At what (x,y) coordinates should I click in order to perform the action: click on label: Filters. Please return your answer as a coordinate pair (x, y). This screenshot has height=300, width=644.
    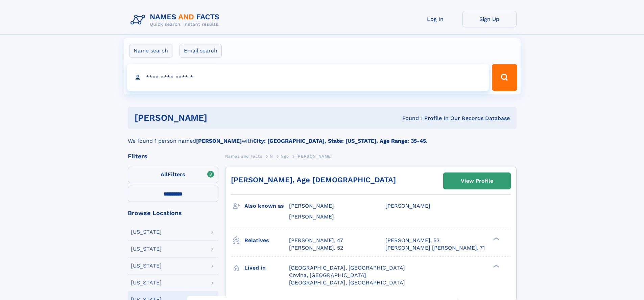
    Looking at the image, I should click on (173, 175).